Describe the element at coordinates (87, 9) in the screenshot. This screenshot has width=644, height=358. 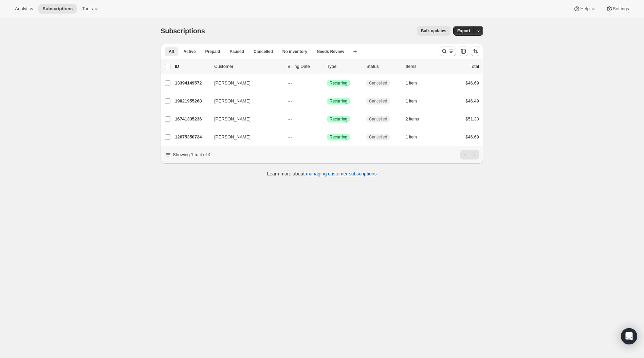
I see `span: Tools` at that location.